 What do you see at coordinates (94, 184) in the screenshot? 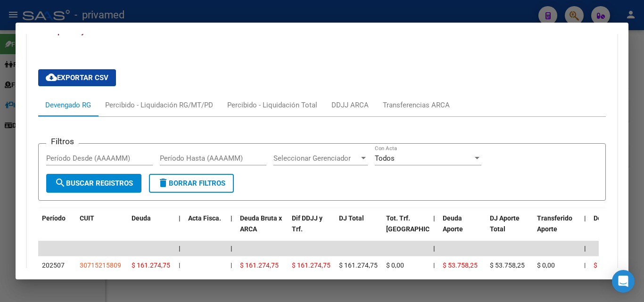
I see `button: Buscar Registros` at bounding box center [94, 184].